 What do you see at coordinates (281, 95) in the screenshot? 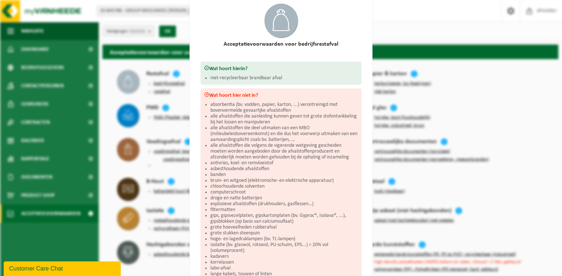
I see `h3: Wat hoort hier niet in?` at bounding box center [281, 95].